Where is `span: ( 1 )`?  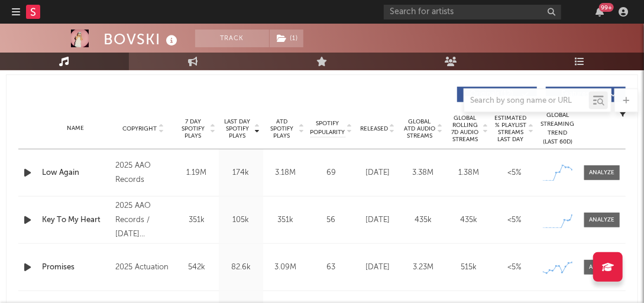 span: ( 1 ) is located at coordinates (287, 38).